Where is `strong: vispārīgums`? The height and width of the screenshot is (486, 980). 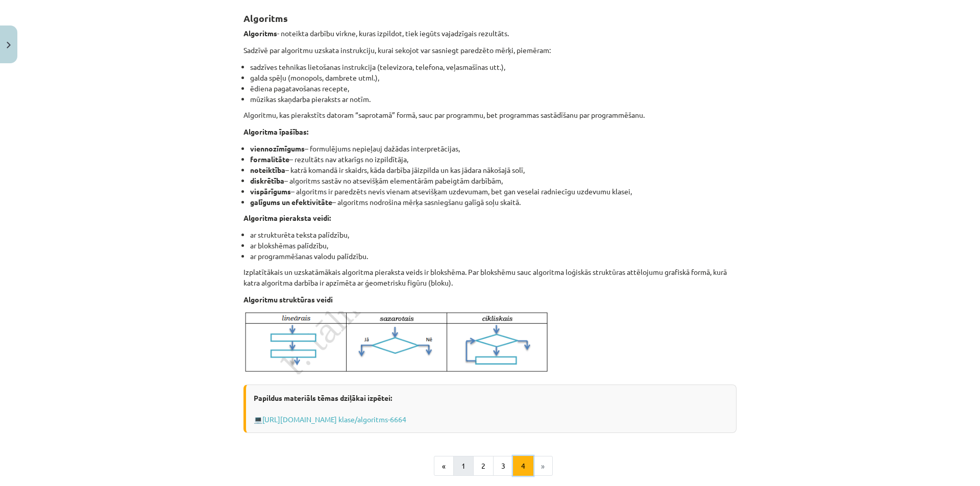
strong: vispārīgums is located at coordinates (270, 192).